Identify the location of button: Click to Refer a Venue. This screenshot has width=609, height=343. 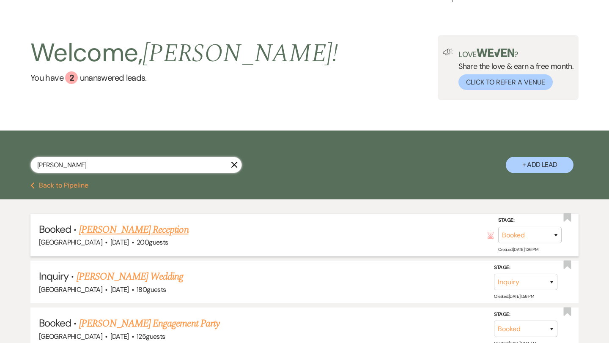
(505, 82).